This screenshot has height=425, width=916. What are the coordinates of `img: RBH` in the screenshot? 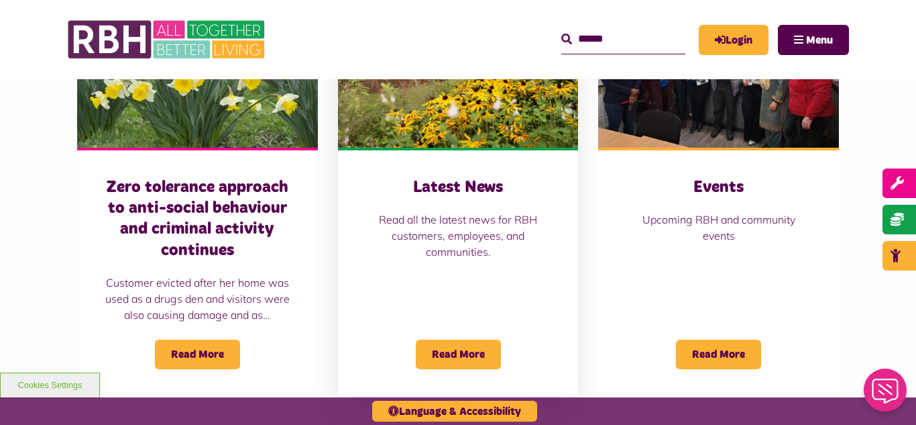 It's located at (168, 40).